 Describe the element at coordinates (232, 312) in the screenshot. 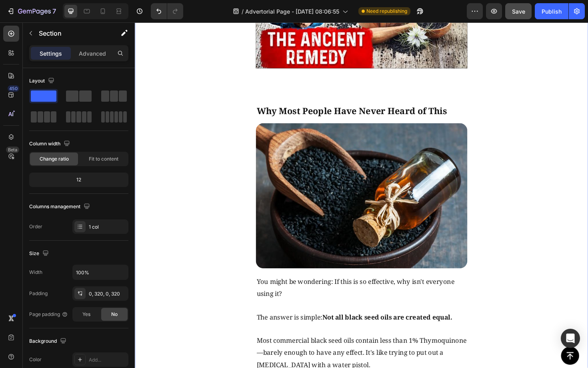

I see `span: The answer is simple:` at that location.